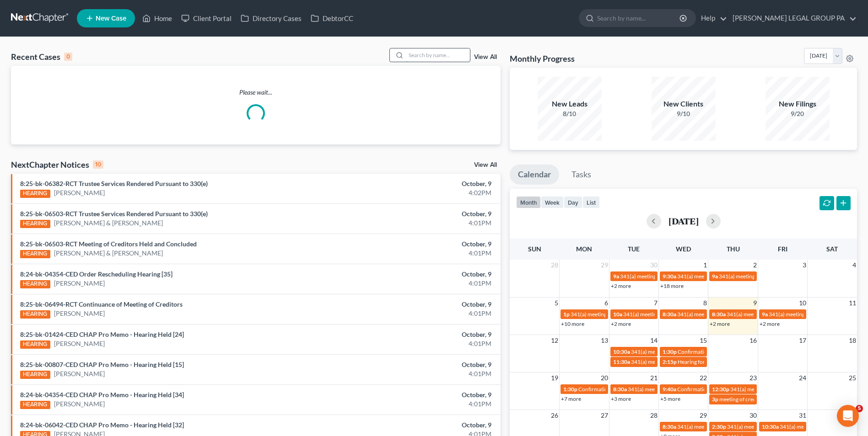 Image resolution: width=868 pixels, height=436 pixels. What do you see at coordinates (57, 165) in the screenshot?
I see `div: NextChapter Notices` at bounding box center [57, 165].